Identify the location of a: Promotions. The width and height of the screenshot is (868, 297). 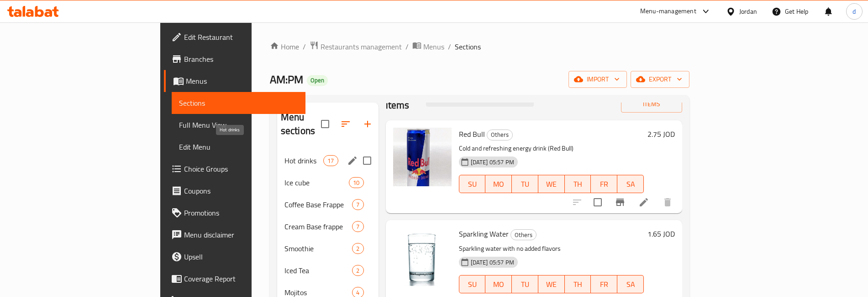
(234, 213).